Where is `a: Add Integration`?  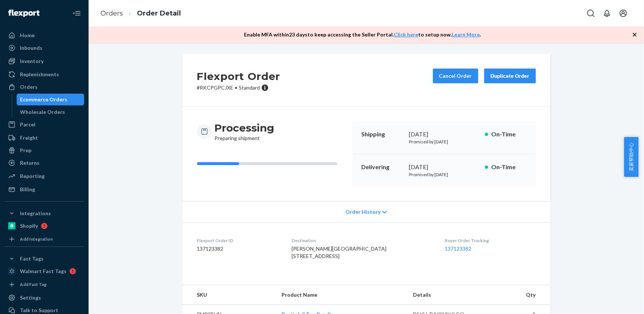 a: Add Integration is located at coordinates (44, 239).